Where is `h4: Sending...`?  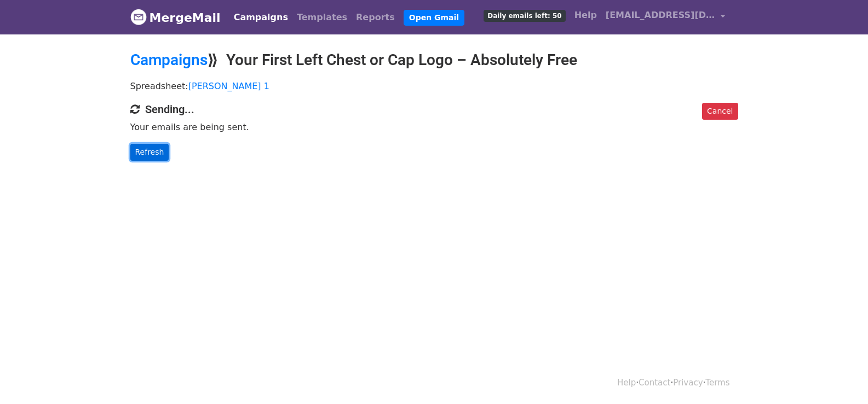 h4: Sending... is located at coordinates (434, 110).